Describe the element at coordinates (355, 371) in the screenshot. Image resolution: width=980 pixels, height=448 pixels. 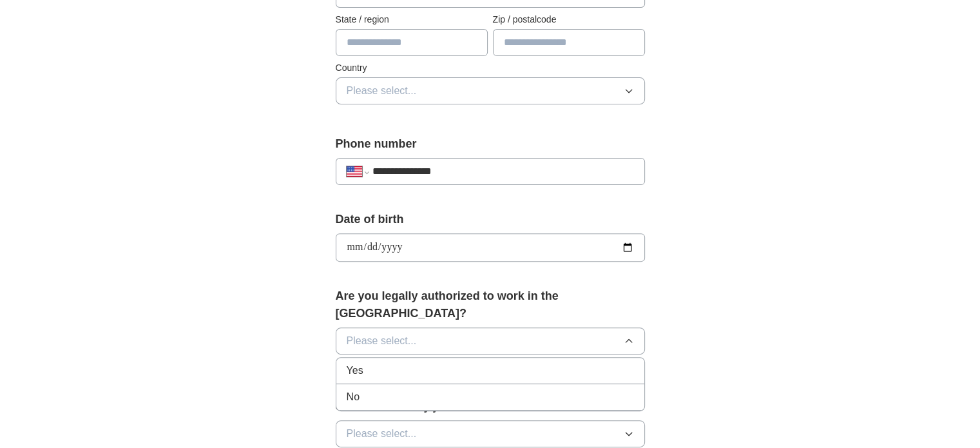
I see `span: Yes` at that location.